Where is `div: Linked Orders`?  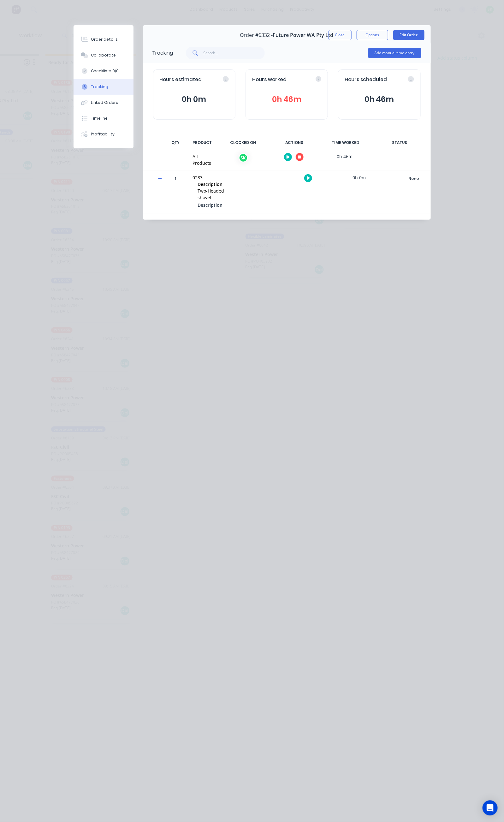
div: Linked Orders is located at coordinates (104, 103).